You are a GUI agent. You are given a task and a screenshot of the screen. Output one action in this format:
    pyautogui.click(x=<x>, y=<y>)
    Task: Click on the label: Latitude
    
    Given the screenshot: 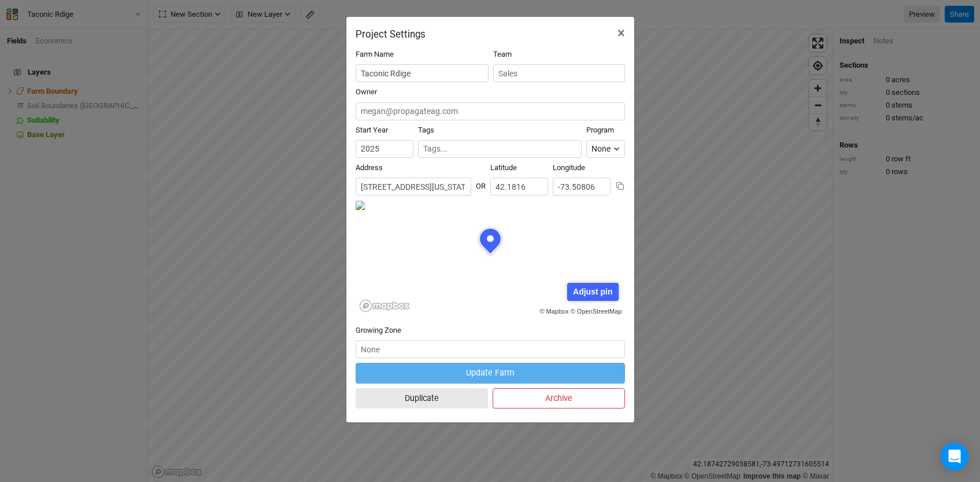 What is the action you would take?
    pyautogui.click(x=503, y=168)
    